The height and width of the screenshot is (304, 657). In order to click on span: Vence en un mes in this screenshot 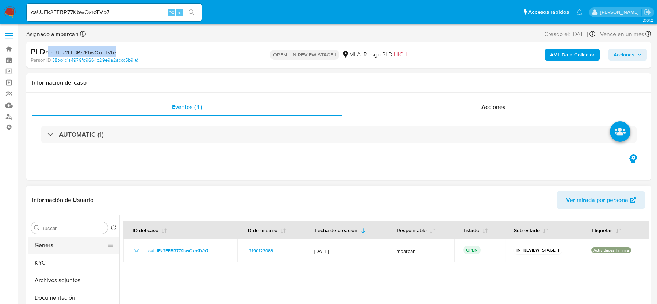, I will do `click(622, 34)`.